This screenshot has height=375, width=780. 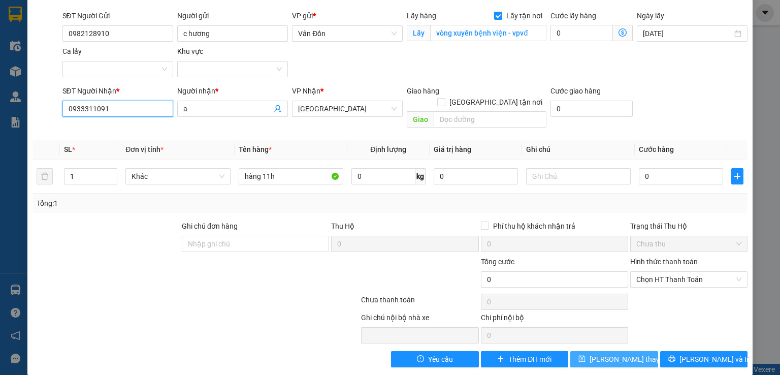 What do you see at coordinates (388, 149) in the screenshot?
I see `span: Định lượng` at bounding box center [388, 149].